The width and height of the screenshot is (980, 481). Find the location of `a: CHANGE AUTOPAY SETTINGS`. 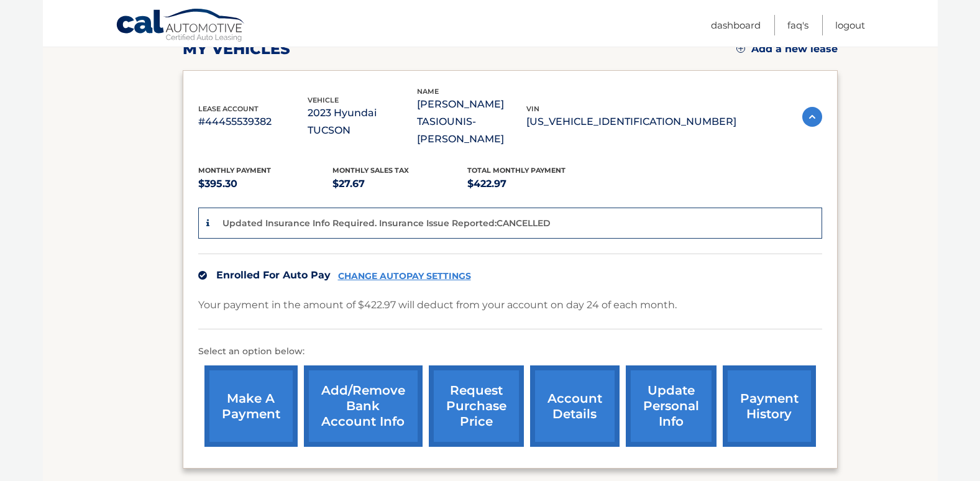

a: CHANGE AUTOPAY SETTINGS is located at coordinates (404, 276).